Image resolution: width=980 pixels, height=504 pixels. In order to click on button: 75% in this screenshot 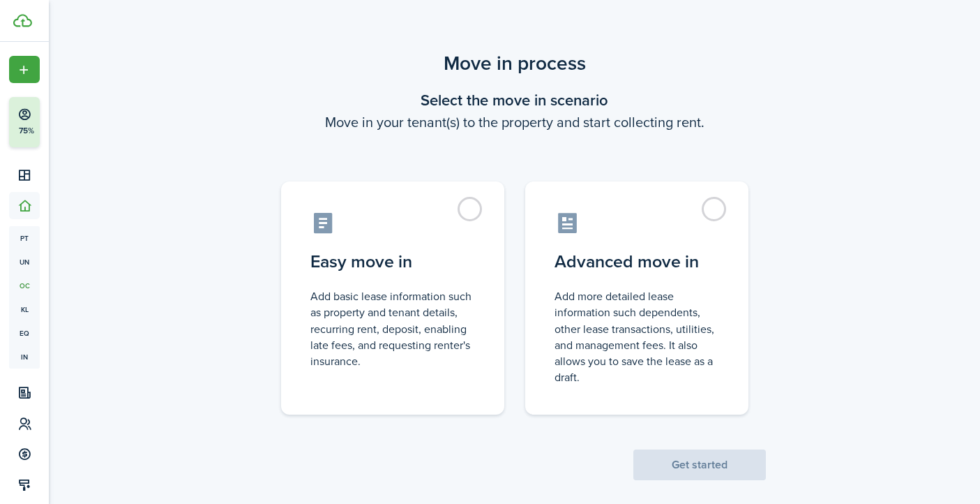, I will do `click(67, 122)`.